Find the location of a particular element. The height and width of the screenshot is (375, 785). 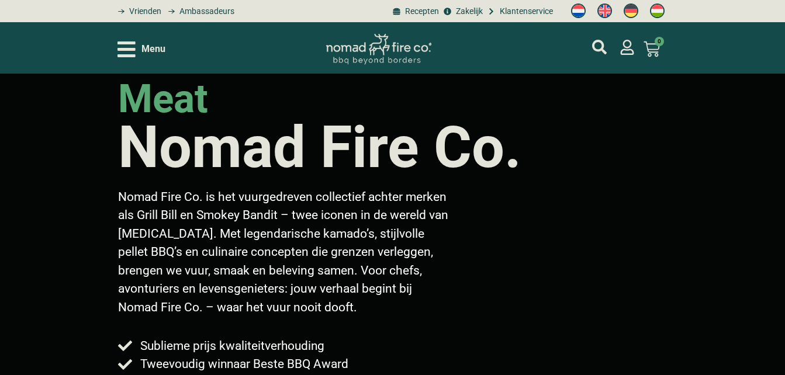

h2: meat is located at coordinates (163, 99).